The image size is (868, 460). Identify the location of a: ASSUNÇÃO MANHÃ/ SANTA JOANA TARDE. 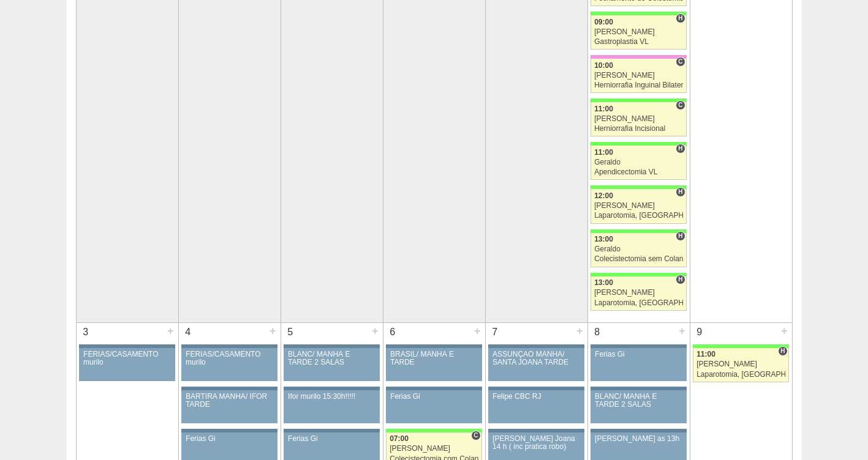
(536, 365).